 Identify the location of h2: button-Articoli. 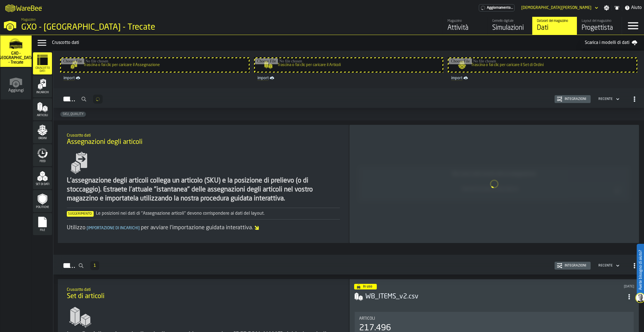
(349, 265).